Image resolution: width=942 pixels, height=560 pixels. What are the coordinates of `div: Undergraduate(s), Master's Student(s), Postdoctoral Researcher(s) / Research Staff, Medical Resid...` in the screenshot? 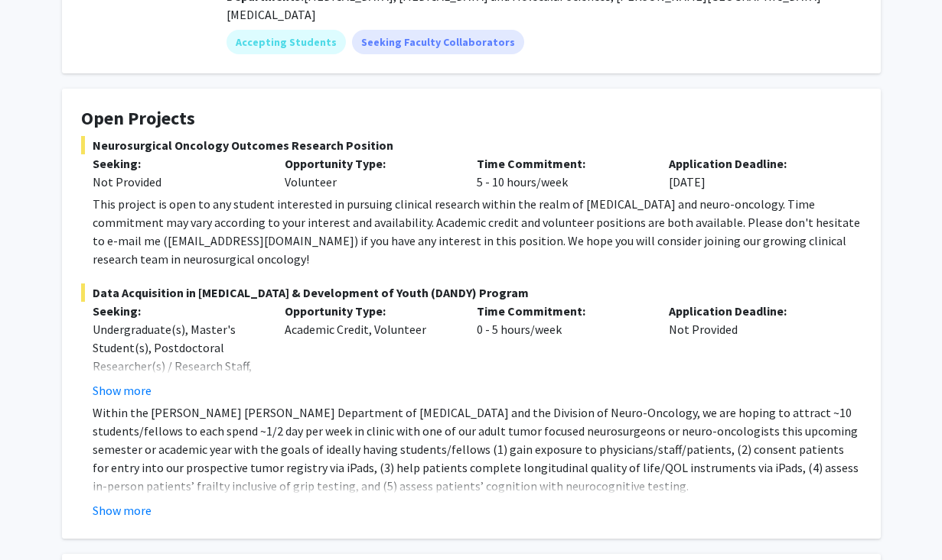 It's located at (177, 366).